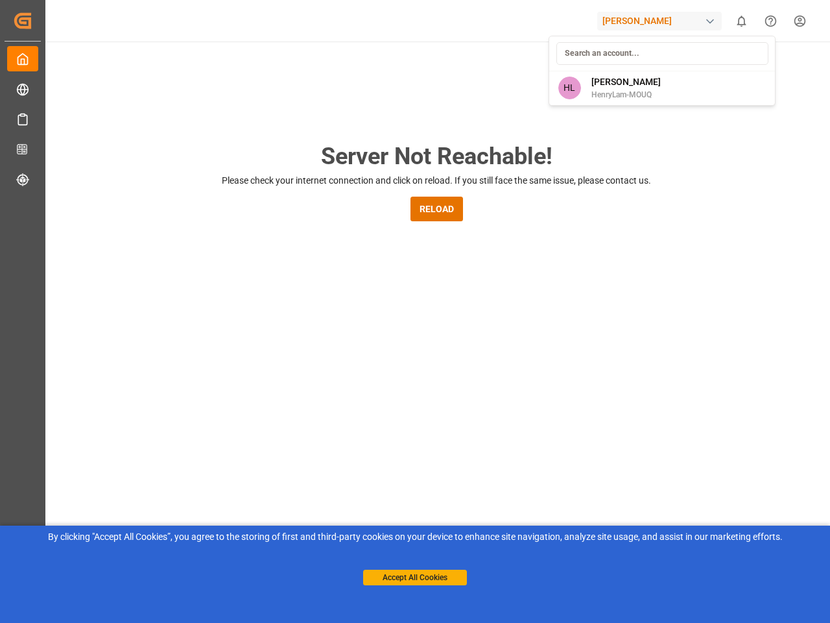 This screenshot has height=623, width=830. What do you see at coordinates (570, 88) in the screenshot?
I see `span: HL` at bounding box center [570, 88].